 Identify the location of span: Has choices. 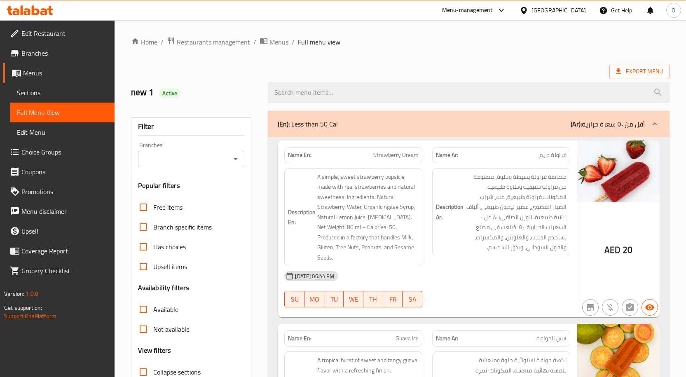
(169, 247).